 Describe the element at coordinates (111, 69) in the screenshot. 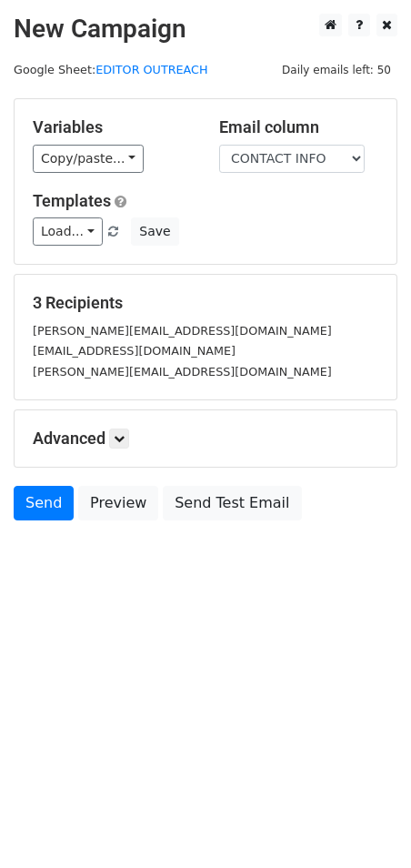

I see `small: Google Sheet:` at that location.